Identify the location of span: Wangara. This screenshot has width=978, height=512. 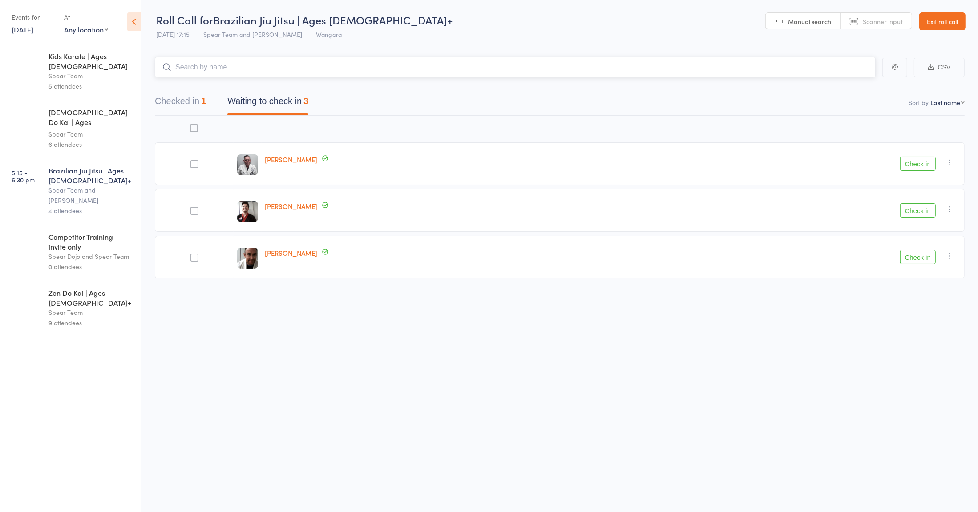
(329, 34).